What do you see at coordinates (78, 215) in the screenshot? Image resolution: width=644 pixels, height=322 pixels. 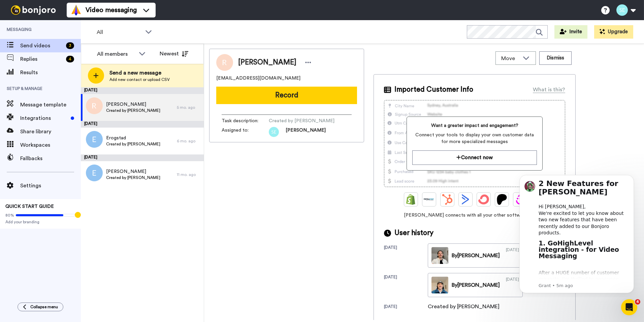 I see `div: Tooltip anchor` at bounding box center [78, 215].